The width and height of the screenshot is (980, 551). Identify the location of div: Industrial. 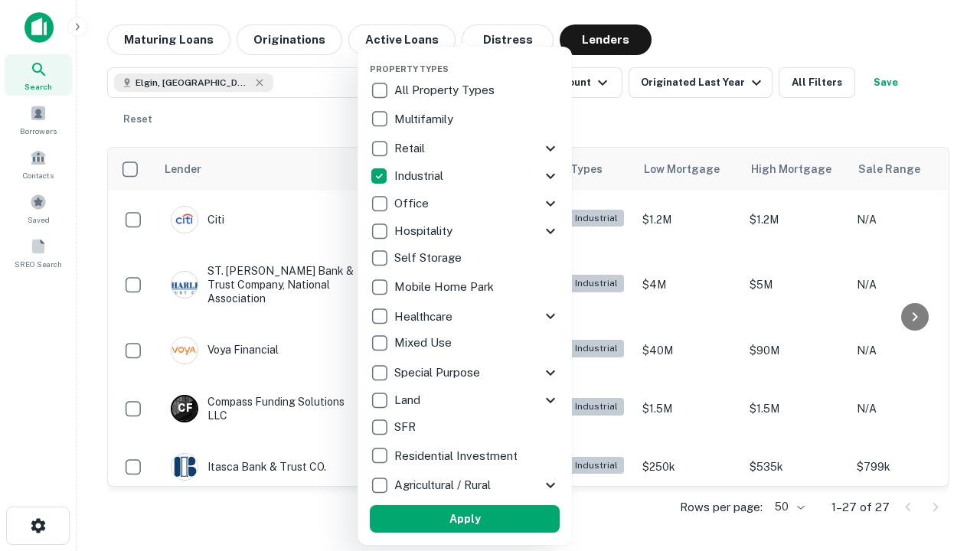
(465, 176).